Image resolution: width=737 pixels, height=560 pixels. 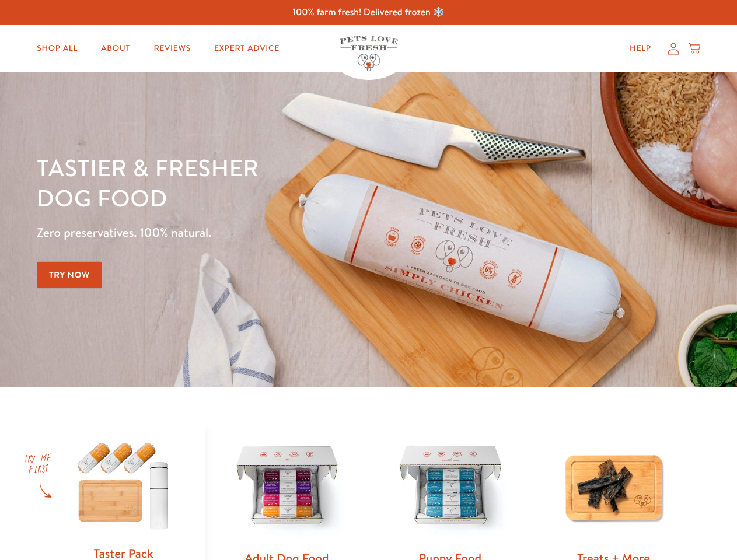 What do you see at coordinates (247, 48) in the screenshot?
I see `a: Expert Advice` at bounding box center [247, 48].